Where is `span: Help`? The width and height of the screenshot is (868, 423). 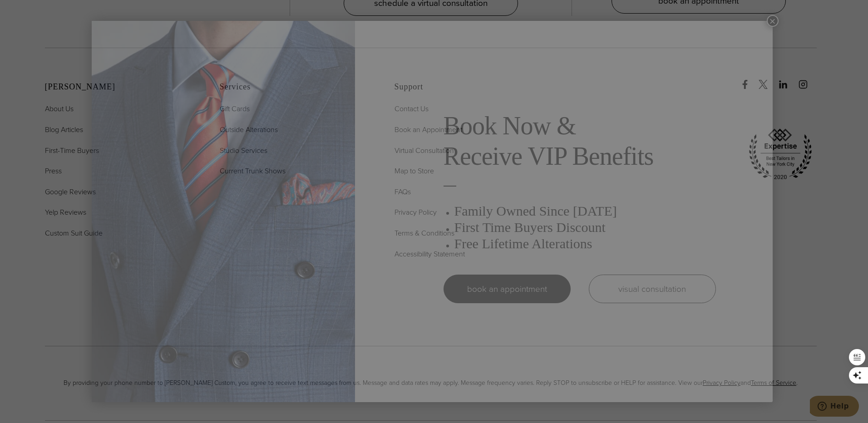
span: Help is located at coordinates (30, 10).